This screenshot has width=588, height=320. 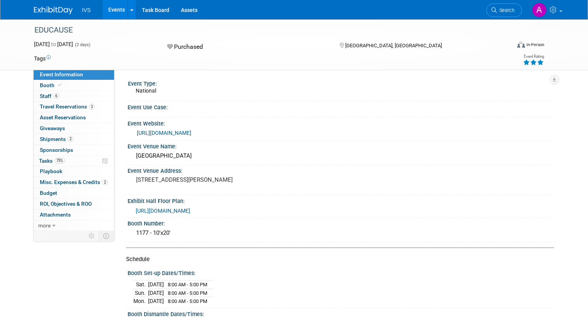 What do you see at coordinates (337, 259) in the screenshot?
I see `div: Schedule` at bounding box center [337, 259].